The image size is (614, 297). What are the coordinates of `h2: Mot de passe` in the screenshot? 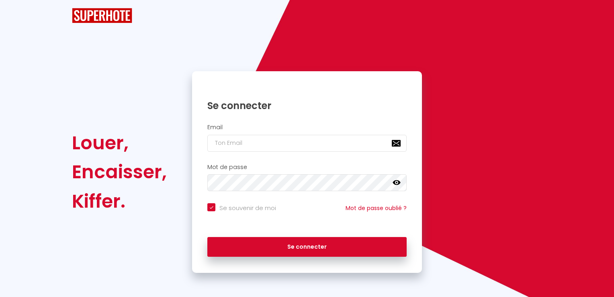 It's located at (307, 167).